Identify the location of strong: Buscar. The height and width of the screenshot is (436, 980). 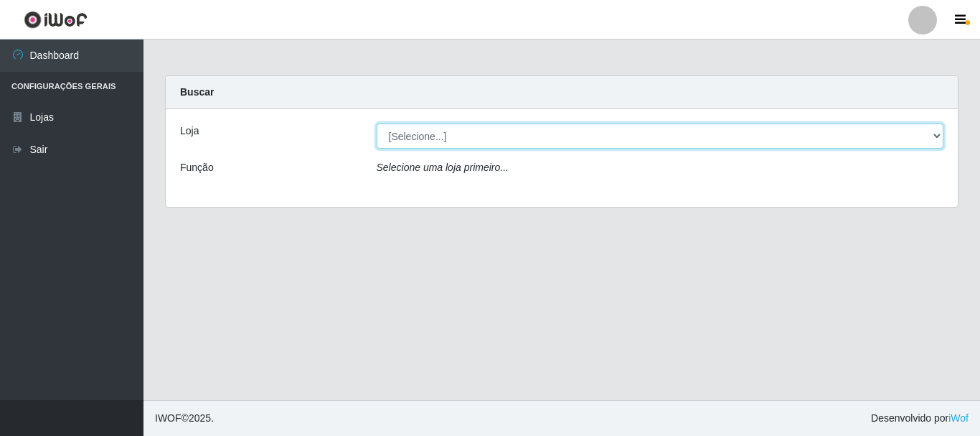
(197, 92).